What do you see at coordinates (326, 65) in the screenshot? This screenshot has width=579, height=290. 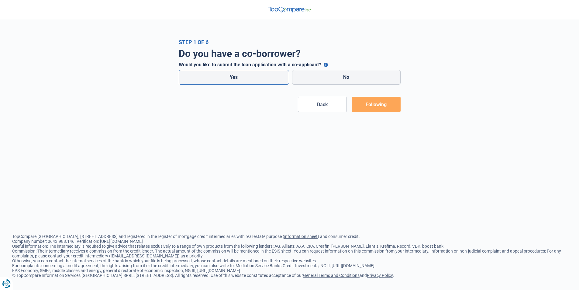 I see `button: Would you like to submit the loan application with a co-applicant?` at bounding box center [326, 65].